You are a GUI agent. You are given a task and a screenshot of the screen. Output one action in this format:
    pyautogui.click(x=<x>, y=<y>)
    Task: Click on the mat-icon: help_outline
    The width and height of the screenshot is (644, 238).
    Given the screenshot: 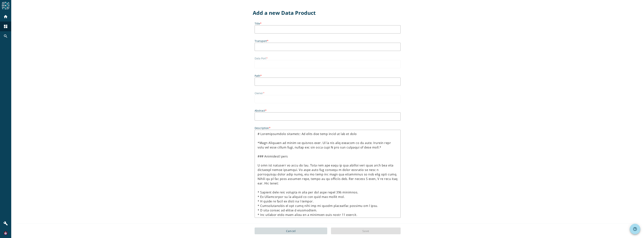 What is the action you would take?
    pyautogui.click(x=635, y=229)
    